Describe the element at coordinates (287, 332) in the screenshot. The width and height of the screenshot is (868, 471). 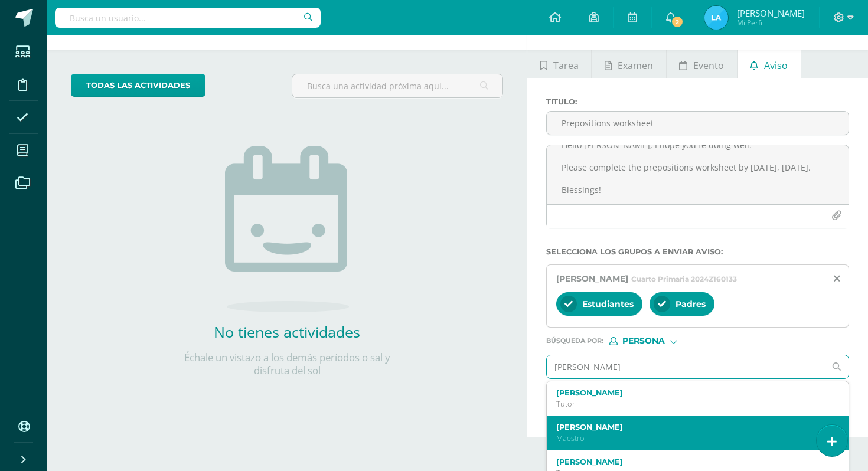
I see `h2: No tienes actividades` at that location.